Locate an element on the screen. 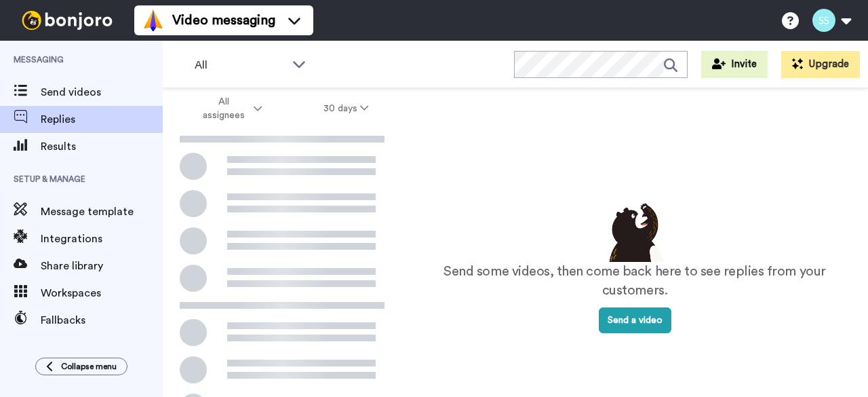 Image resolution: width=868 pixels, height=397 pixels. span: Fallbacks is located at coordinates (102, 320).